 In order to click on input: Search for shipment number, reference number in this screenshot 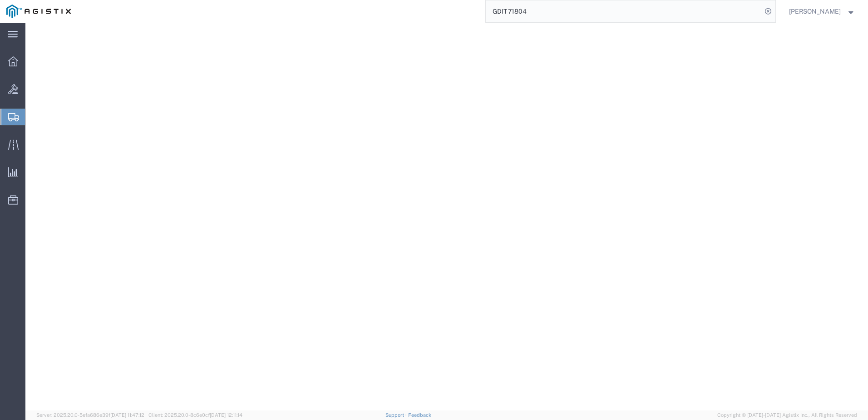, I will do `click(624, 12)`.